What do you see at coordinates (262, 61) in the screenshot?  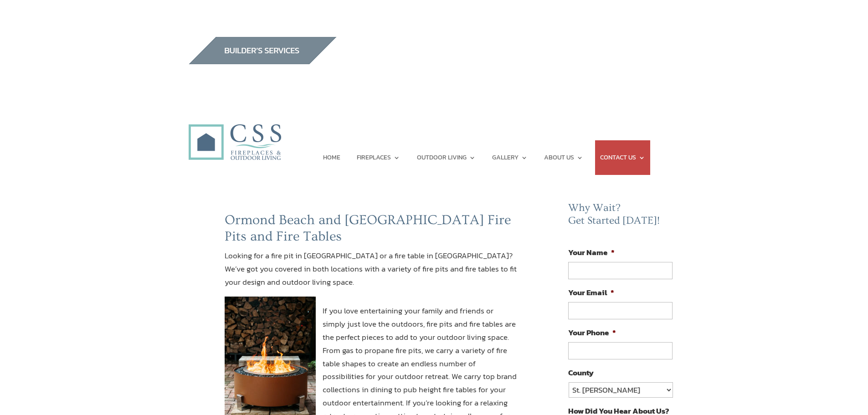 I see `a: builder services construction supply` at bounding box center [262, 61].